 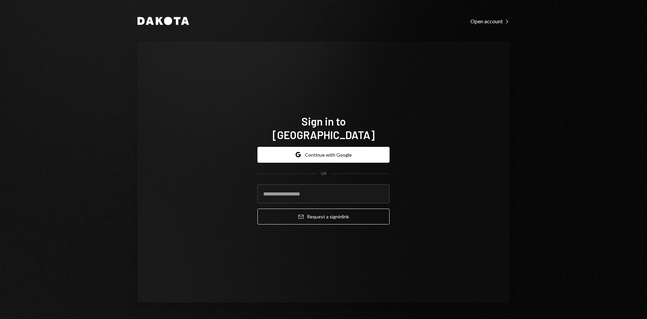 I want to click on button: Continue with Google, so click(x=324, y=154).